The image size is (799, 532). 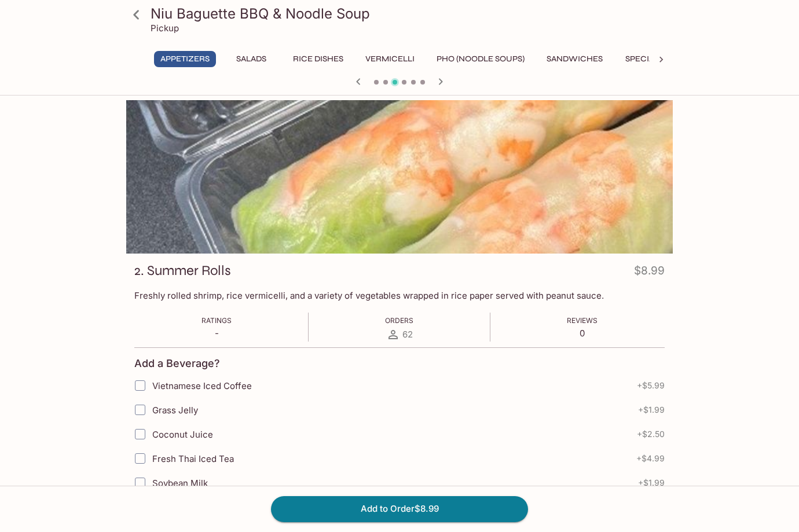 What do you see at coordinates (193, 458) in the screenshot?
I see `span: Fresh Thai Iced Tea` at bounding box center [193, 458].